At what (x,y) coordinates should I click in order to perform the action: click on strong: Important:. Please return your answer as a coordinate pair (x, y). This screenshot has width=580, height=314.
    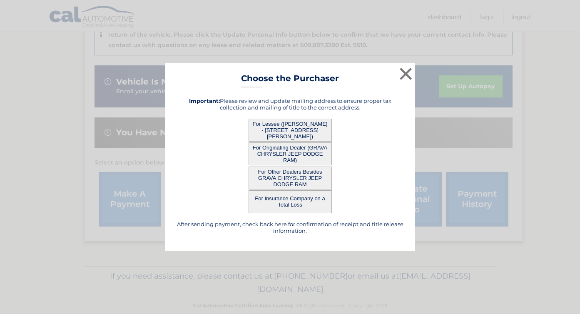
    Looking at the image, I should click on (205, 101).